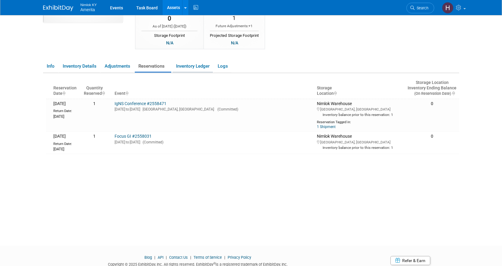 The width and height of the screenshot is (502, 266). Describe the element at coordinates (140, 103) in the screenshot. I see `a: IgNS Conference #2558471` at that location.